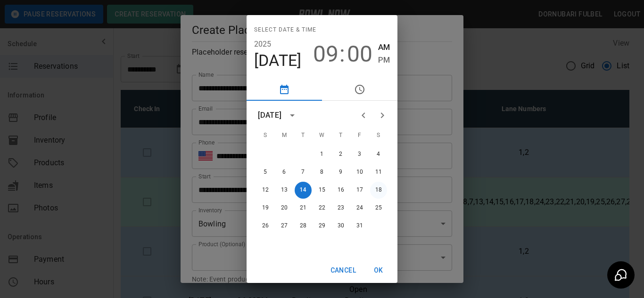  I want to click on button: 28, so click(303, 226).